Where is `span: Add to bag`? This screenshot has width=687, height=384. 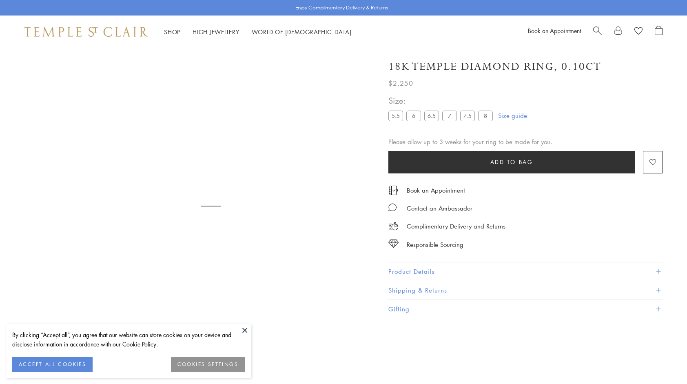 span: Add to bag is located at coordinates (512, 162).